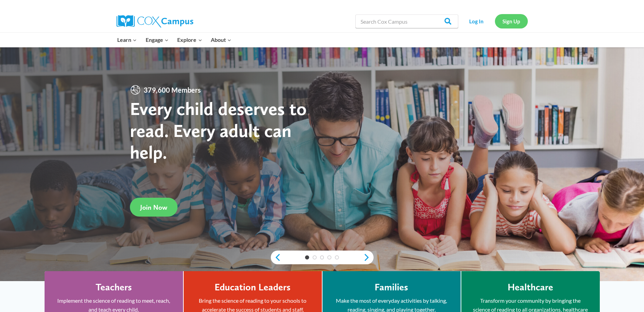  I want to click on input: Search Cox Campus, so click(407, 21).